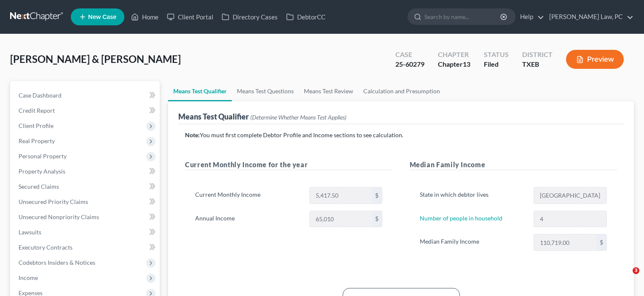  Describe the element at coordinates (40, 95) in the screenshot. I see `span: Case Dashboard` at that location.